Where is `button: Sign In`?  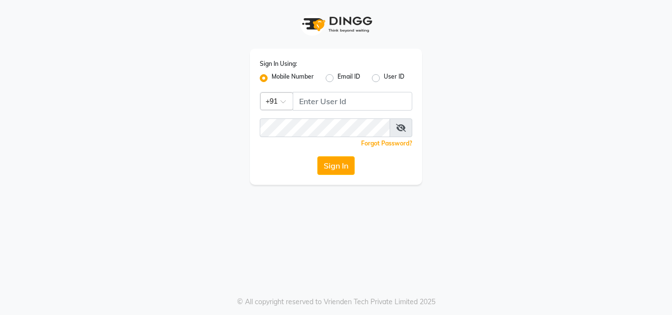
button: Sign In is located at coordinates (336, 166).